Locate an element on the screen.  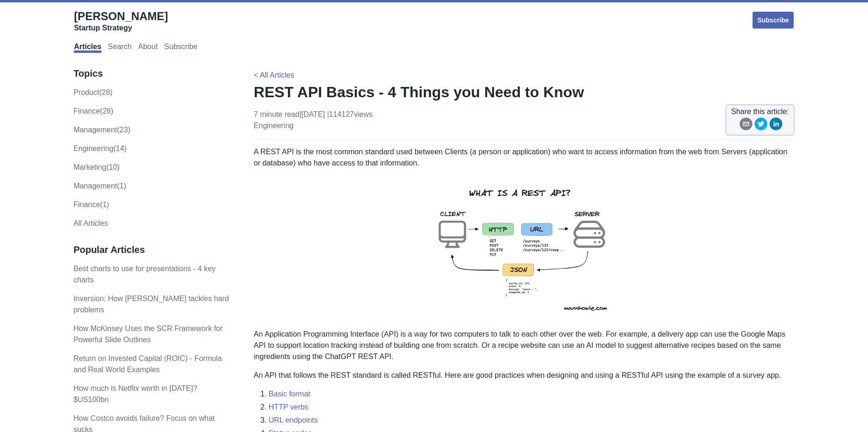
h3: Popular Articles is located at coordinates (154, 249).